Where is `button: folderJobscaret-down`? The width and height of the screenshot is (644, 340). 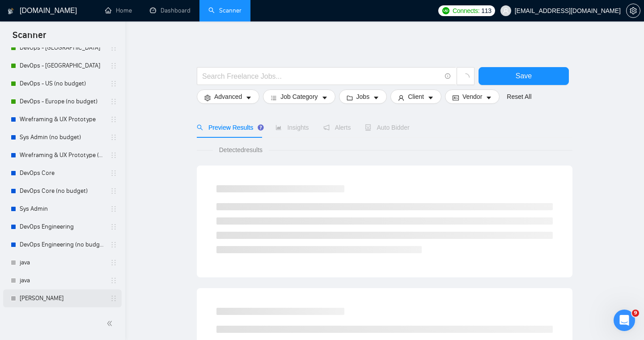
button: folderJobscaret-down is located at coordinates (363, 97).